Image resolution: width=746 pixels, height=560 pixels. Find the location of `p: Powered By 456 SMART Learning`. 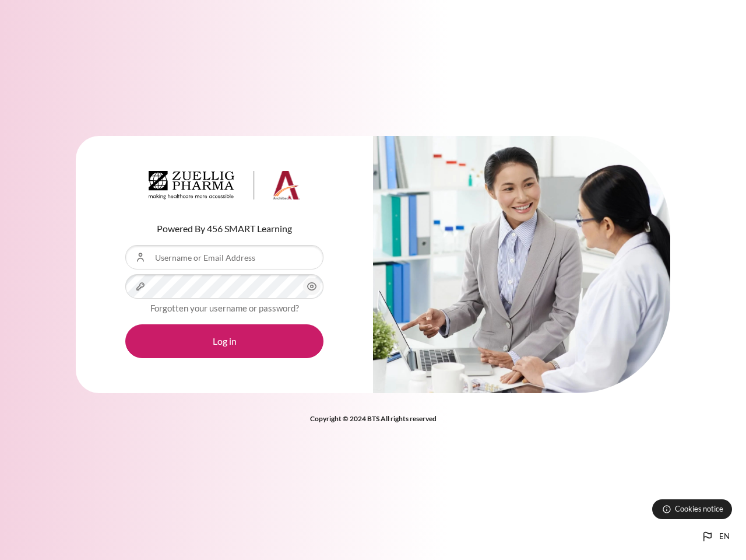

p: Powered By 456 SMART Learning is located at coordinates (225, 228).